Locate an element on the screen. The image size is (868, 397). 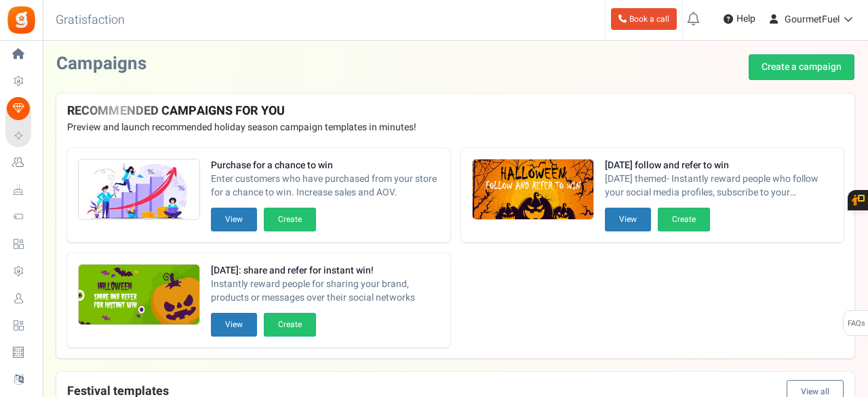
span: Help is located at coordinates (744, 19).